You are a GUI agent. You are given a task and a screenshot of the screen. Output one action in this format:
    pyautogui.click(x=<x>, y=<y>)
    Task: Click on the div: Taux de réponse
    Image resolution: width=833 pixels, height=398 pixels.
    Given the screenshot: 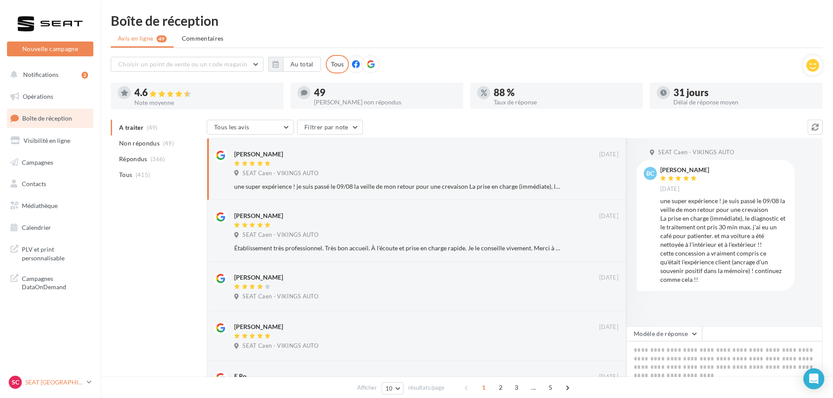 What is the action you would take?
    pyautogui.click(x=565, y=102)
    